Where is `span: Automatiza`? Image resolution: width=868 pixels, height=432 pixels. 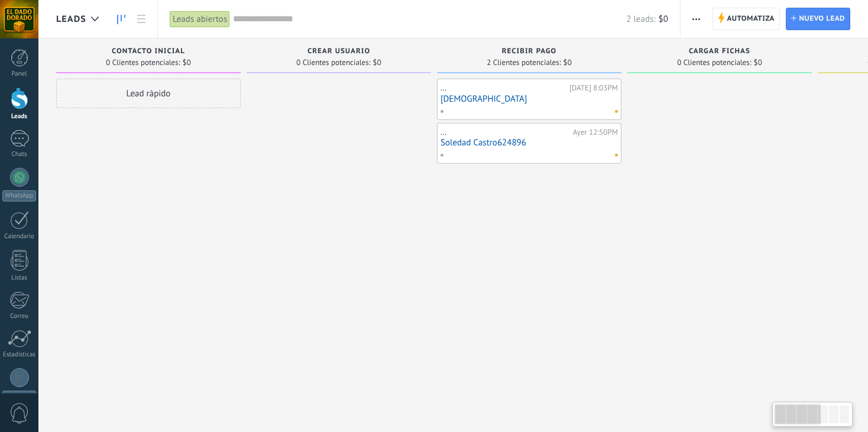 span: Automatiza is located at coordinates (750, 19).